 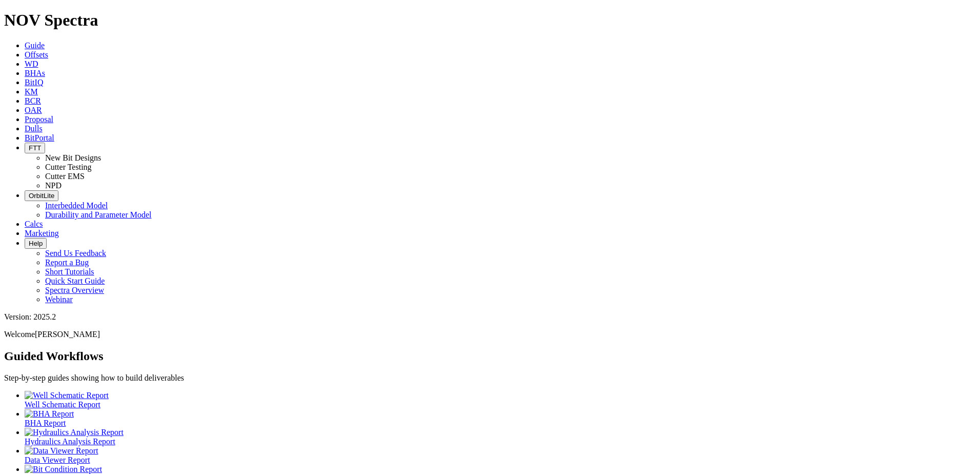 I want to click on img: Hydraulics Analysis Report, so click(x=74, y=432).